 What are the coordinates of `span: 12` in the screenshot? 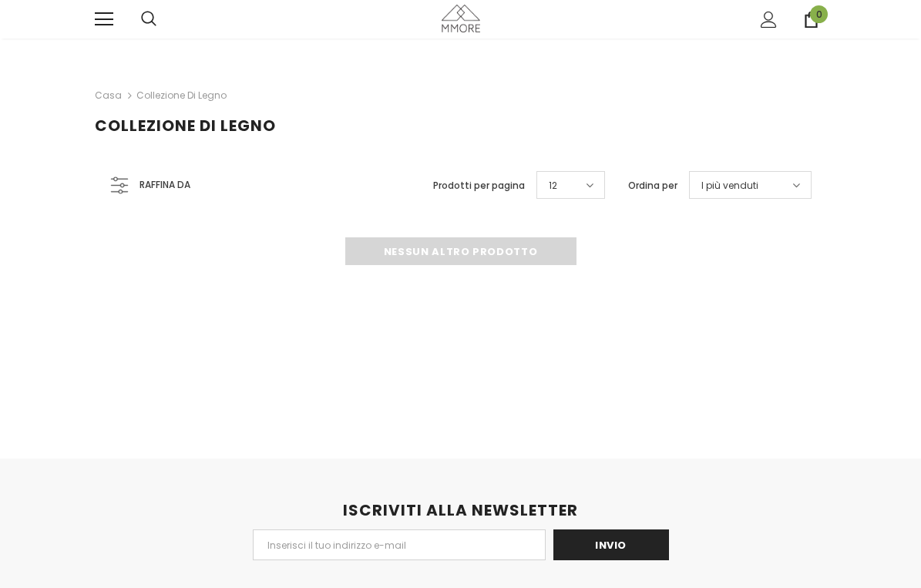 It's located at (553, 186).